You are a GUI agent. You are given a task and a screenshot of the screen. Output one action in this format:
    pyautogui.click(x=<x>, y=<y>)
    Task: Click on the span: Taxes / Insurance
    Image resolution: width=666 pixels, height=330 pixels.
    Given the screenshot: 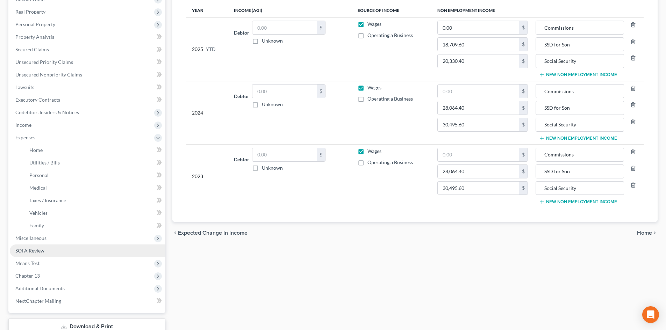 What is the action you would take?
    pyautogui.click(x=48, y=200)
    